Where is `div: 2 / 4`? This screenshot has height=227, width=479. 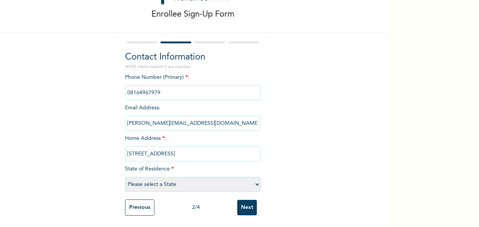
div: 2 / 4 is located at coordinates (196, 207).